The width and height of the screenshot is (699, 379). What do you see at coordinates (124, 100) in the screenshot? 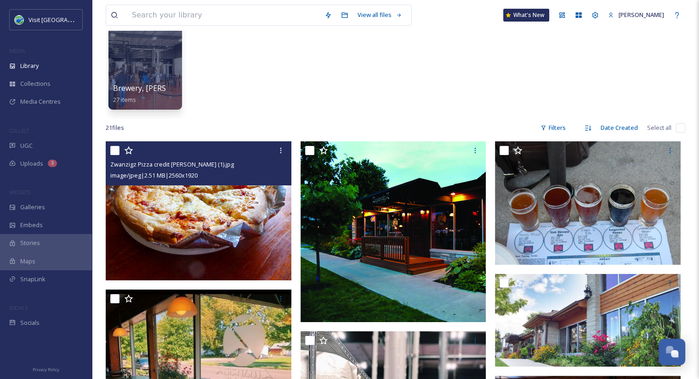
I see `span: 27 items` at bounding box center [124, 100].